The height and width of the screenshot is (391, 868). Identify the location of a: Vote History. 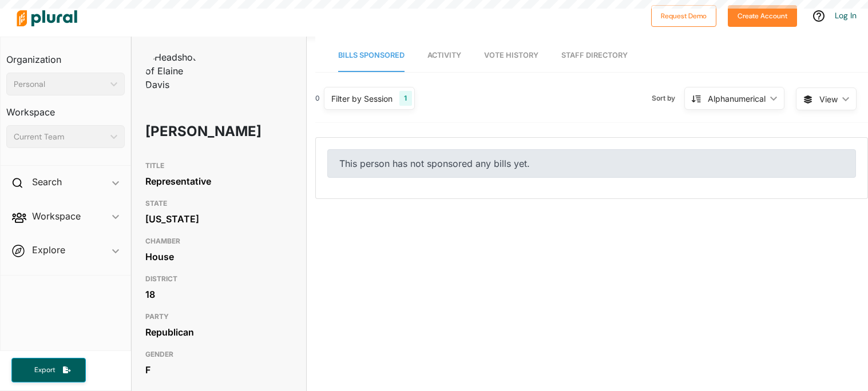
(511, 56).